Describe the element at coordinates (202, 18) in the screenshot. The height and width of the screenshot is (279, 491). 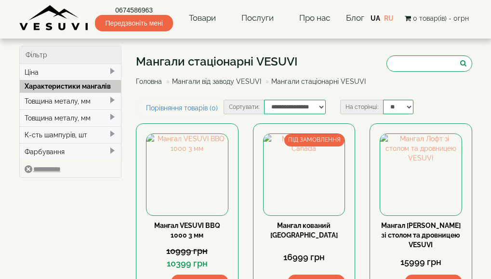
I see `a: Товари` at that location.